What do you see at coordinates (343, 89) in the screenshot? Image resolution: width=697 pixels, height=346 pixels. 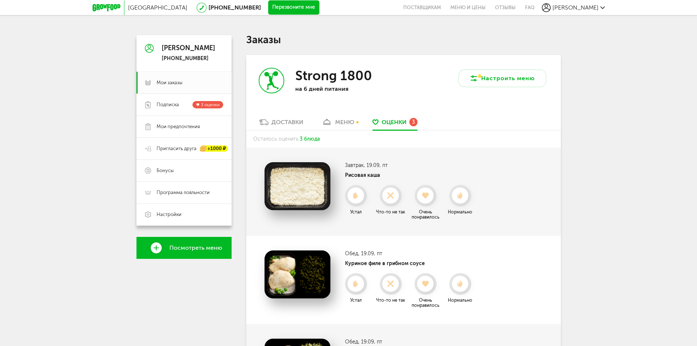 I see `p: на 6 дней питания` at bounding box center [343, 89].